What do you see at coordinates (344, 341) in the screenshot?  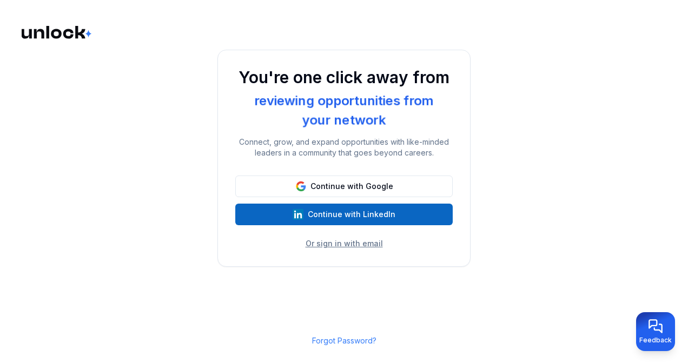 I see `a: Forgot Password?` at bounding box center [344, 341].